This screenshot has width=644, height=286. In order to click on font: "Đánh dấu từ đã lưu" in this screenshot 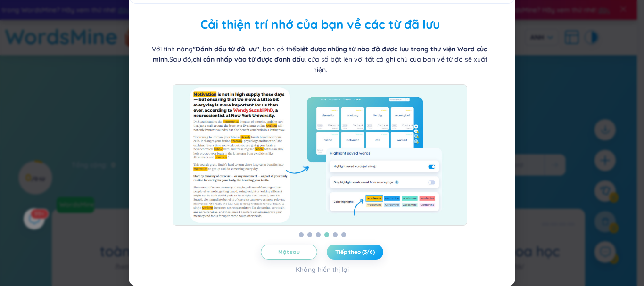, I will do `click(226, 49)`.